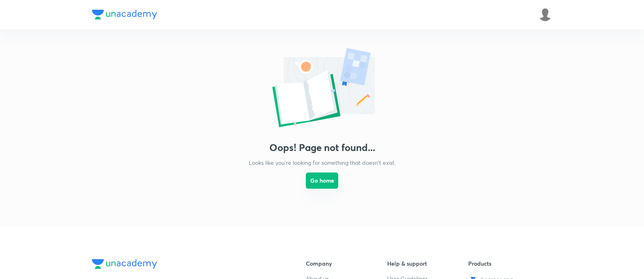  I want to click on h6: Help & support, so click(428, 263).